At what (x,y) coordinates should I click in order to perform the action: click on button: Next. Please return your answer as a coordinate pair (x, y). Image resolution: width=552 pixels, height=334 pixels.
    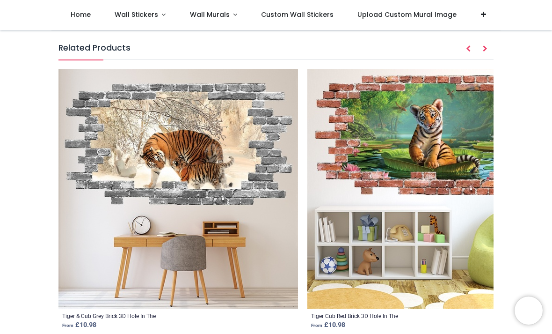
    Looking at the image, I should click on (485, 49).